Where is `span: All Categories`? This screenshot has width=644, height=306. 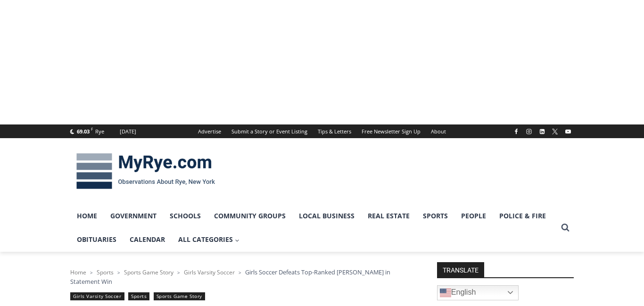
span: All Categories is located at coordinates (209, 240).